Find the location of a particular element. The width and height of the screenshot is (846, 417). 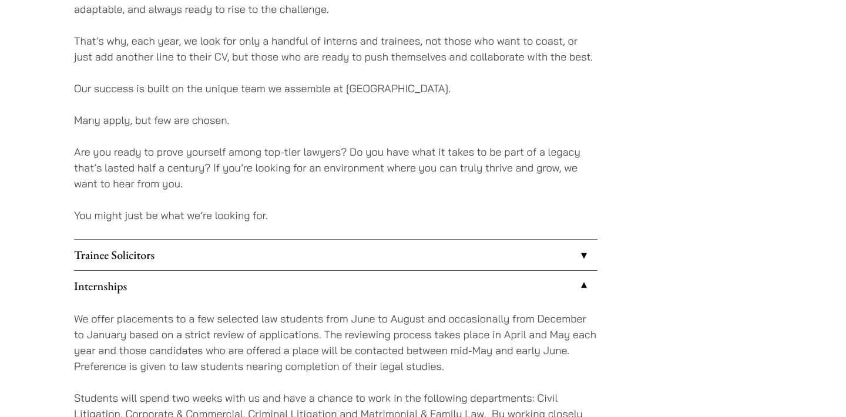

p: That’s why, each year, we look for only a handful of interns and trainees, not those who want to ... is located at coordinates (336, 49).